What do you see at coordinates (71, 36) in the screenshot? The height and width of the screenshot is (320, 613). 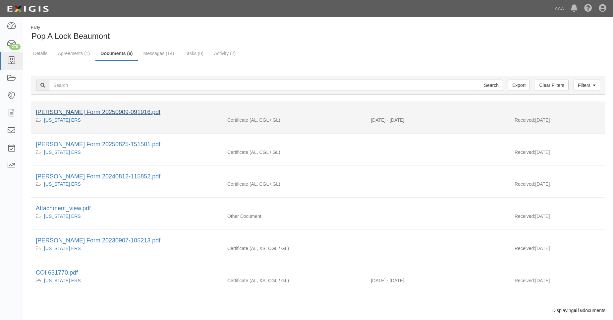 I see `span: Pop A Lock Beaumont` at bounding box center [71, 36].